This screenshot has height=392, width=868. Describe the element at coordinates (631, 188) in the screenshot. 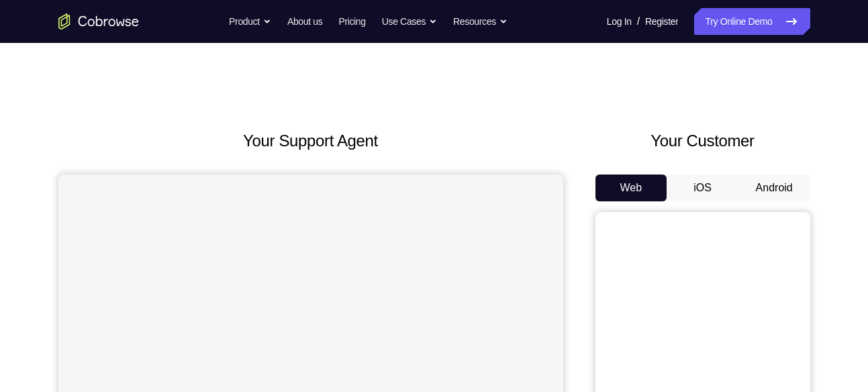

I see `button: Web` at that location.